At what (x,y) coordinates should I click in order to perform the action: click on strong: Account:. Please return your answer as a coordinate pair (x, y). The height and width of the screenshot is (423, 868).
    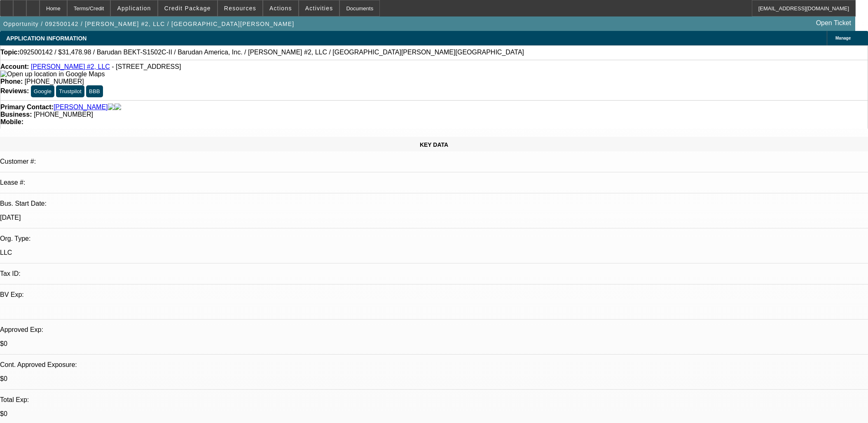
    Looking at the image, I should click on (14, 66).